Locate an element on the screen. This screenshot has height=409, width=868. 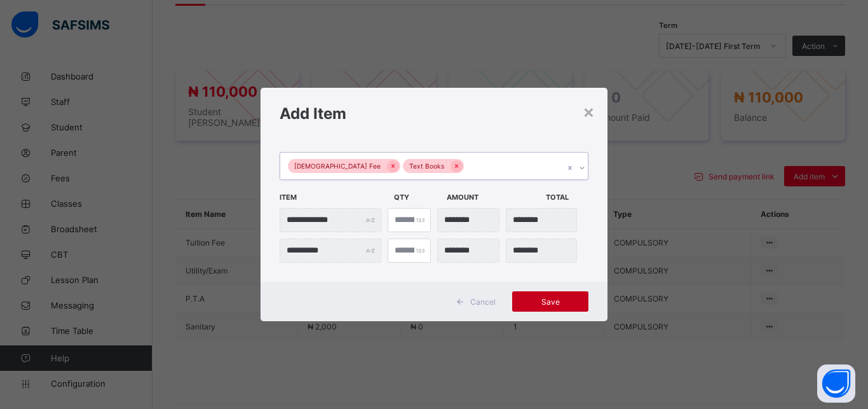
div: Text Books is located at coordinates (427, 166).